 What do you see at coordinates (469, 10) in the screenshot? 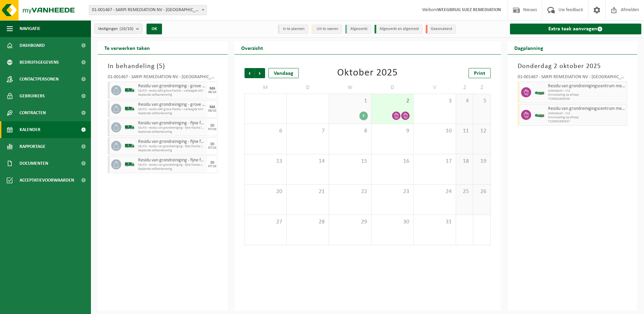
I see `strong: WEEGBRUG SUEZ REMEDIATION` at bounding box center [469, 10].